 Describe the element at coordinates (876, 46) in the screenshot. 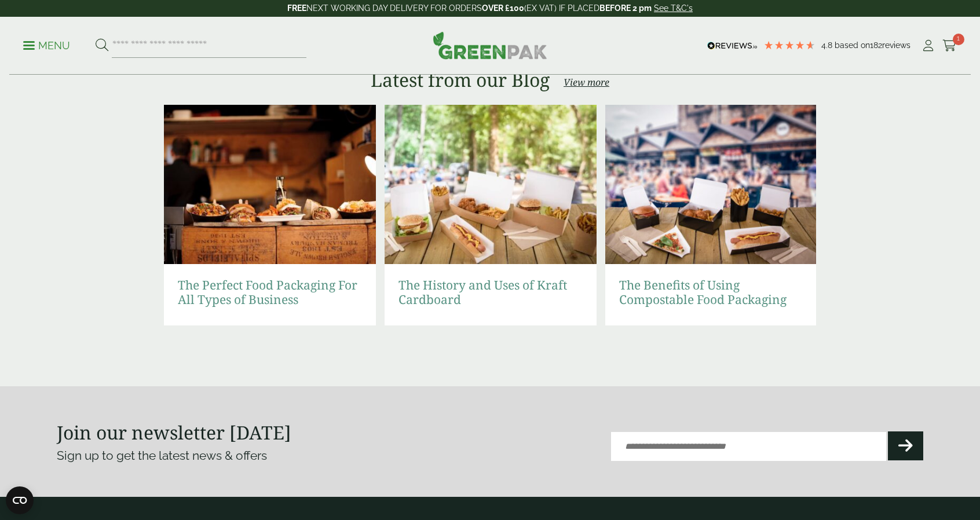

I see `span: 182` at that location.